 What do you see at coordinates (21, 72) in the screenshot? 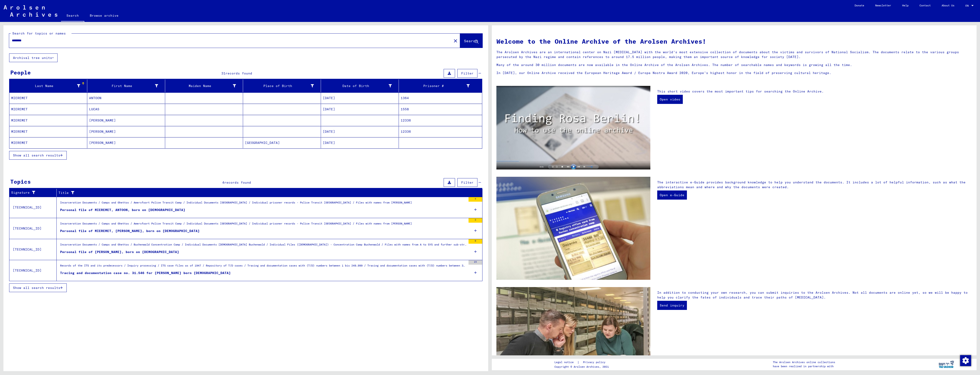
I see `div: People` at bounding box center [21, 72].